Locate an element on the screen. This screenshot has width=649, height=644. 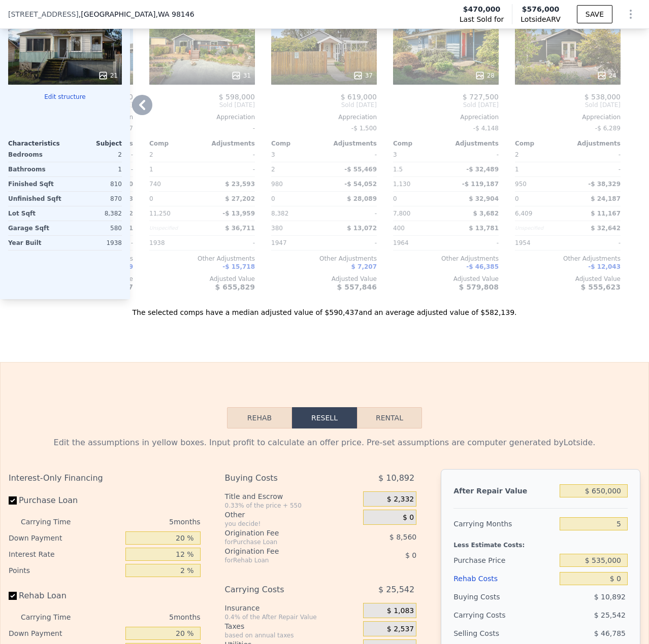
span: 8,382 is located at coordinates (280, 214).